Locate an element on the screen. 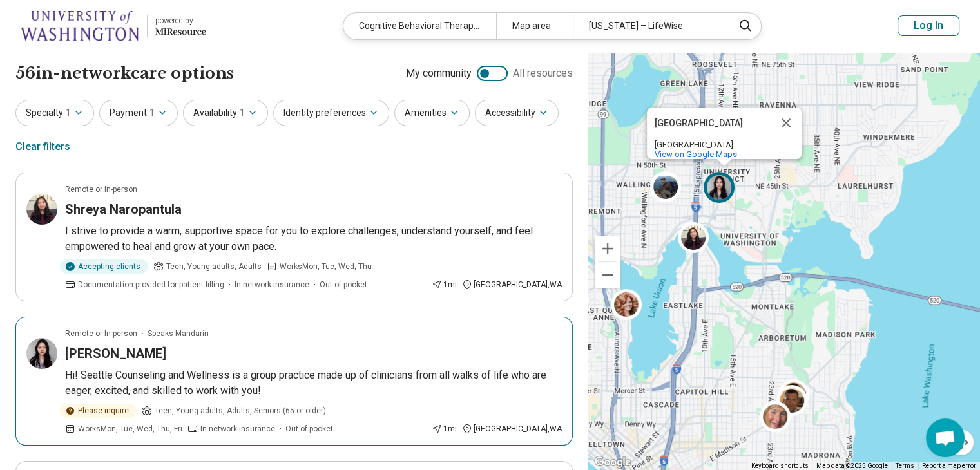  span: Speaks Mandarin is located at coordinates (178, 334).